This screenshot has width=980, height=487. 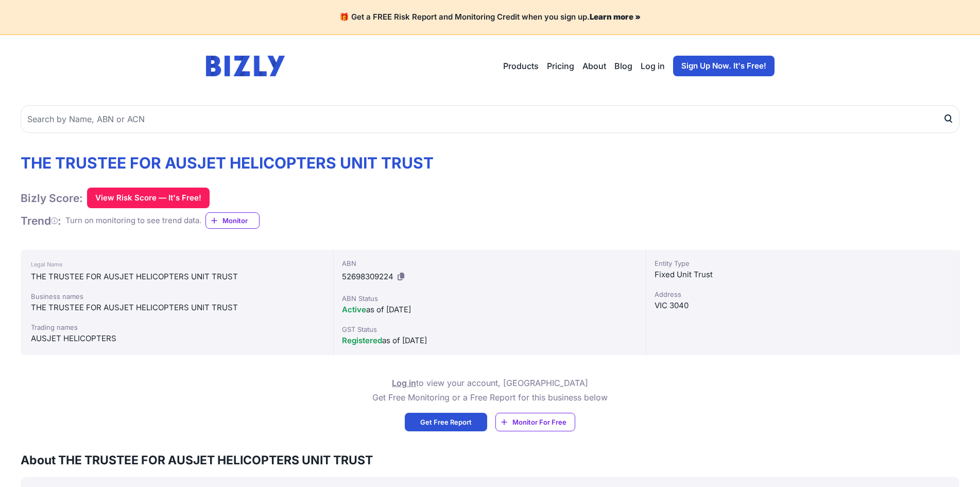 What do you see at coordinates (535, 422) in the screenshot?
I see `a: Monitor For Free` at bounding box center [535, 422].